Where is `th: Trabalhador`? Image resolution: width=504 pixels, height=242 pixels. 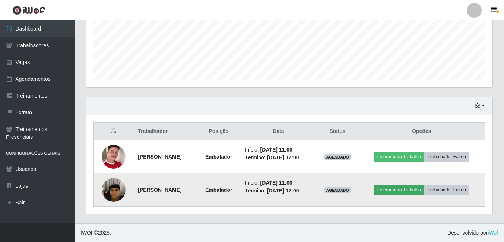
th: Trabalhador is located at coordinates (165, 132).